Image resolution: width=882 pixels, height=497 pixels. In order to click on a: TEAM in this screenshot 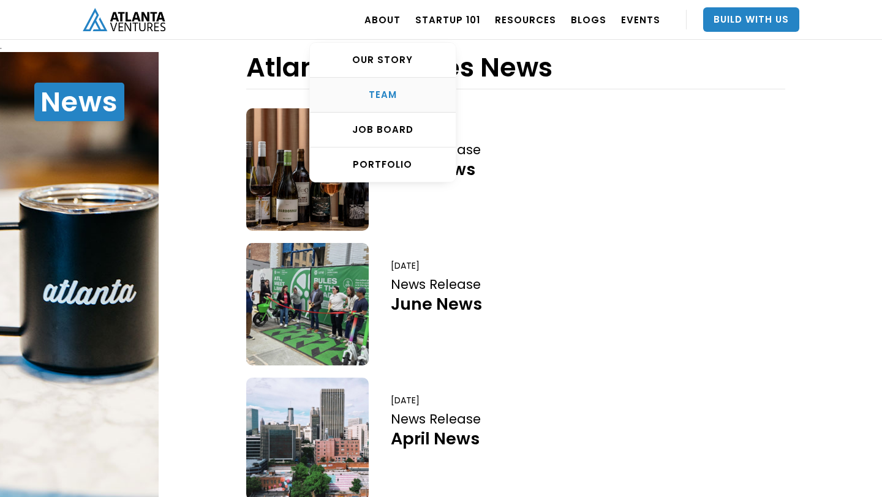, I will do `click(383, 95)`.